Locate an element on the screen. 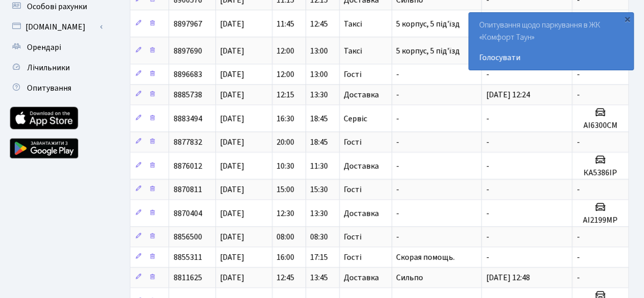 The height and width of the screenshot is (298, 644). span: 17:15 is located at coordinates (319, 257).